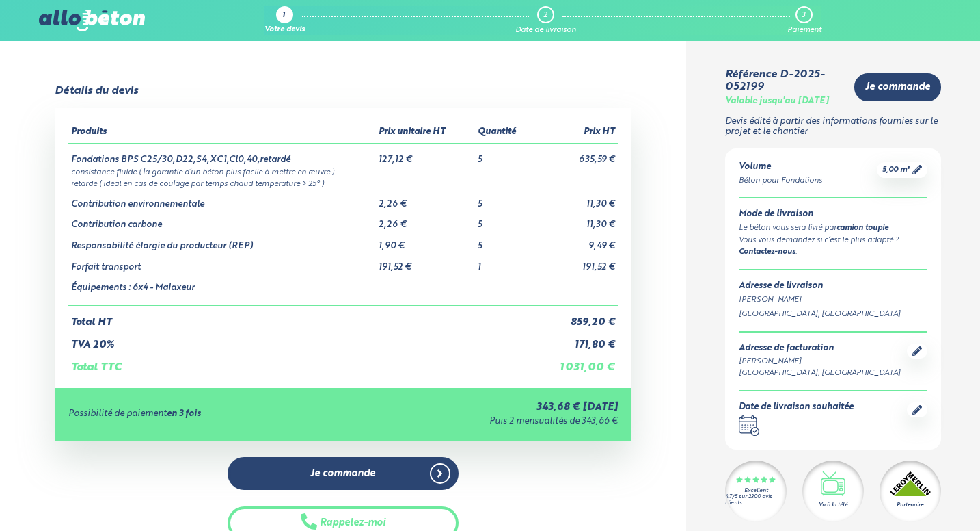 The height and width of the screenshot is (531, 980). What do you see at coordinates (301, 317) in the screenshot?
I see `td: Total HT` at bounding box center [301, 317].